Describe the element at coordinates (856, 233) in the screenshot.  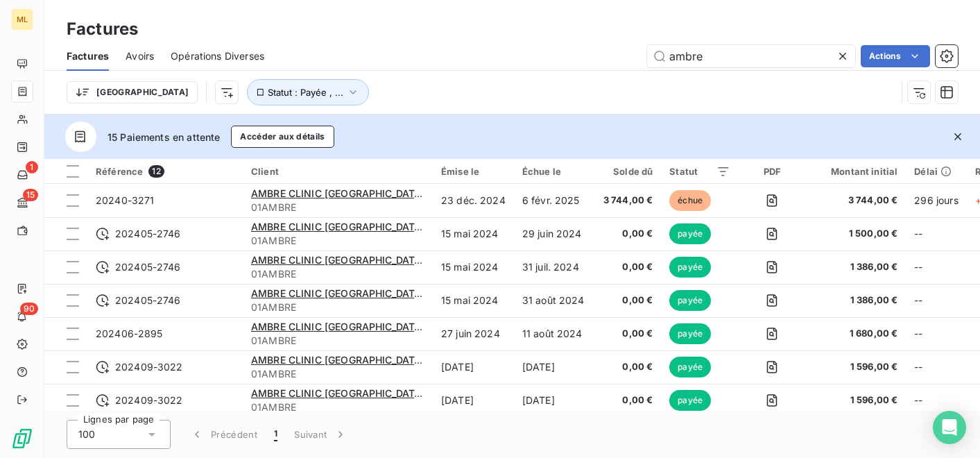
I see `span: 1 500,00 €` at that location.